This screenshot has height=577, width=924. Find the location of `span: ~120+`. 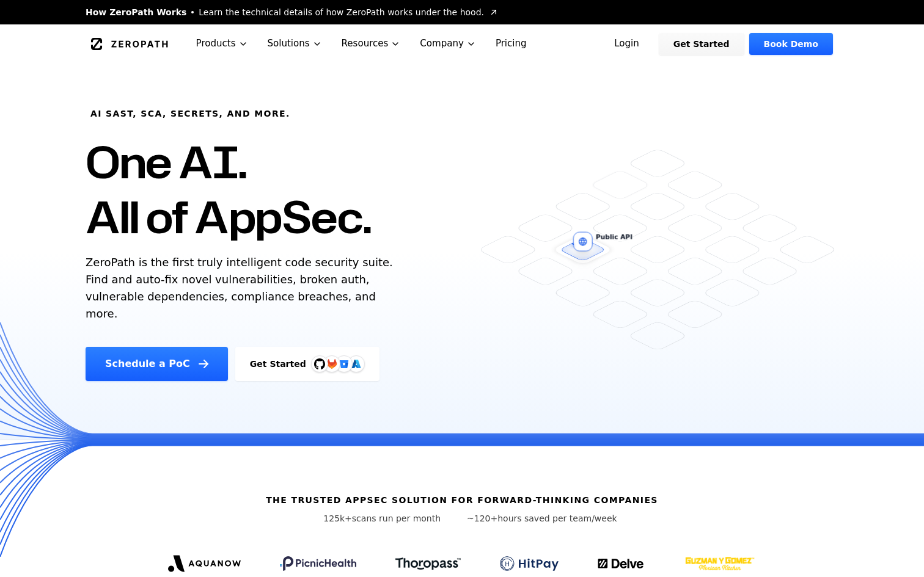

span: ~120+ is located at coordinates (483, 519).